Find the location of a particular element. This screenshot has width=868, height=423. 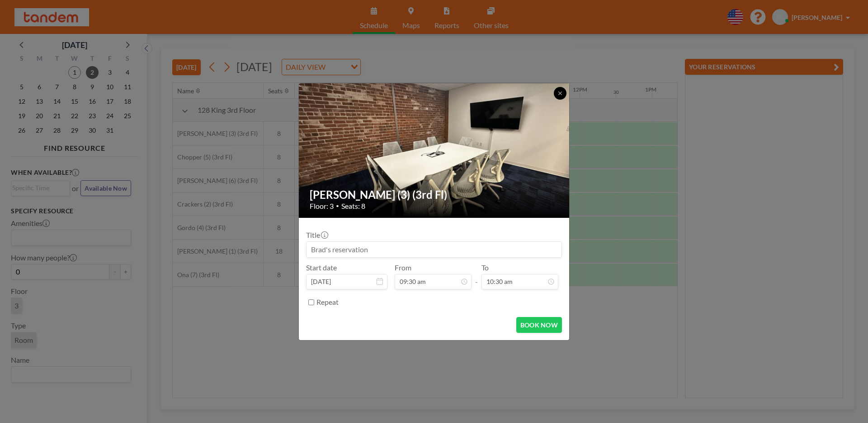

input: Brad's reservation is located at coordinates (434, 250).